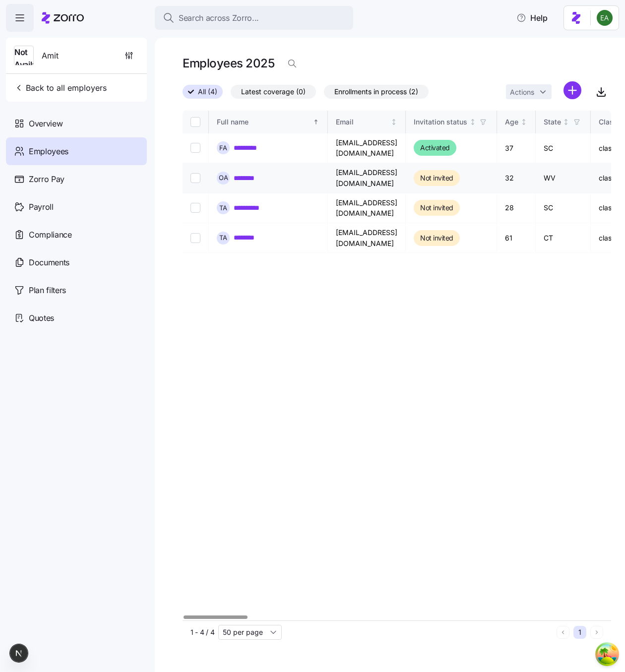 Image resolution: width=625 pixels, height=672 pixels. I want to click on button: 1, so click(580, 632).